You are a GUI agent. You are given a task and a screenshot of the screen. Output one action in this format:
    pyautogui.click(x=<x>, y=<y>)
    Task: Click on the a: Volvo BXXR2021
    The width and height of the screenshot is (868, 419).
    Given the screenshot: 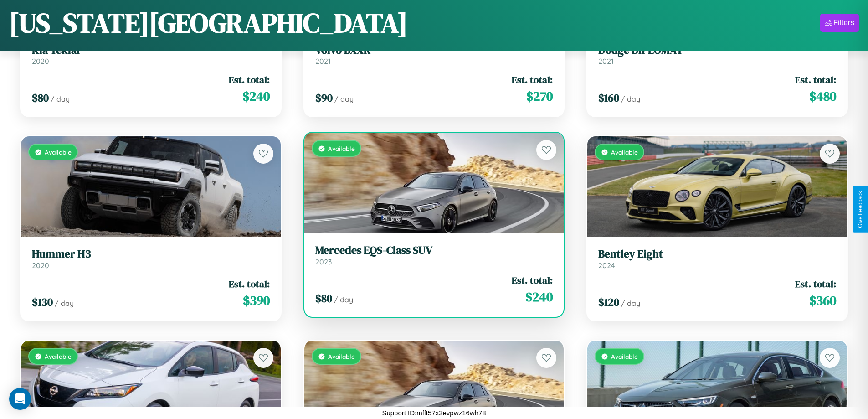 What is the action you would take?
    pyautogui.click(x=434, y=55)
    